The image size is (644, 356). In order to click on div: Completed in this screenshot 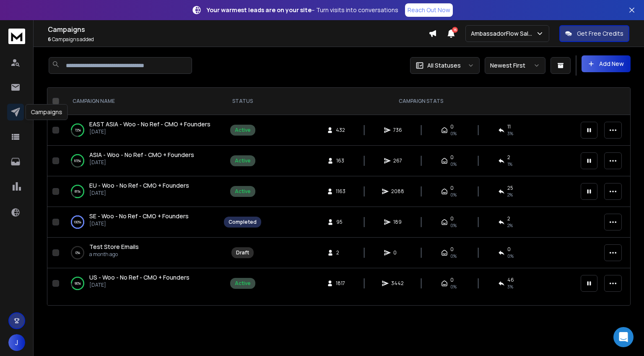, I will do `click(243, 222)`.